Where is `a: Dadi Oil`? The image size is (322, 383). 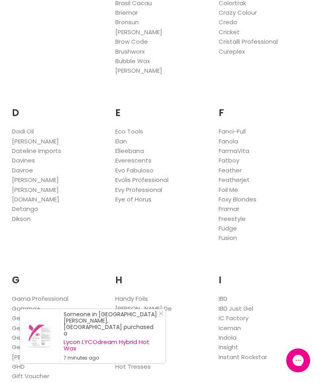 a: Dadi Oil is located at coordinates (23, 131).